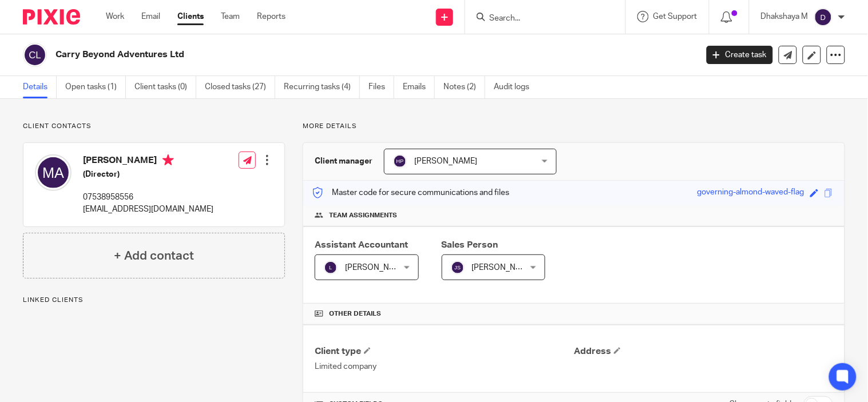  Describe the element at coordinates (410, 192) in the screenshot. I see `p: Master code for secure communications and files` at that location.